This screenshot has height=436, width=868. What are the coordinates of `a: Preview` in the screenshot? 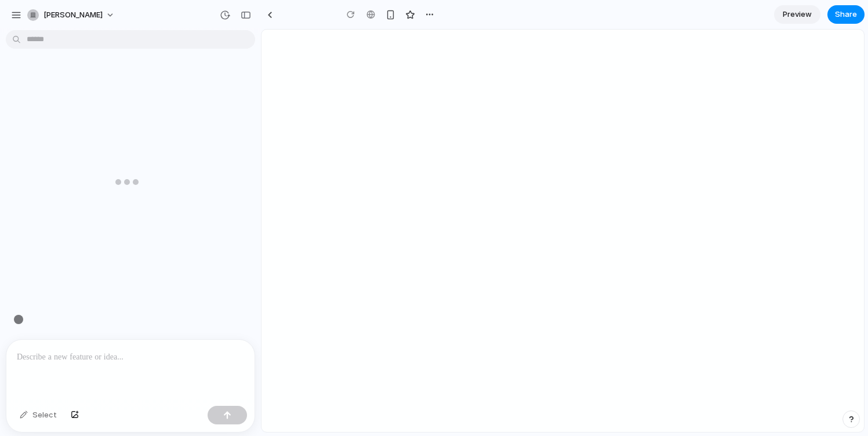 It's located at (798, 15).